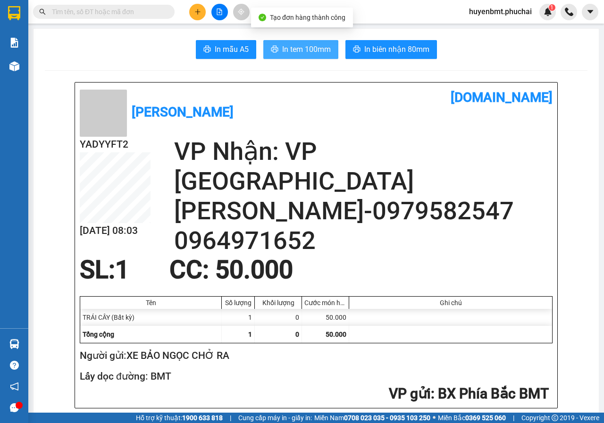  Describe the element at coordinates (569, 12) in the screenshot. I see `img: phone-icon` at that location.